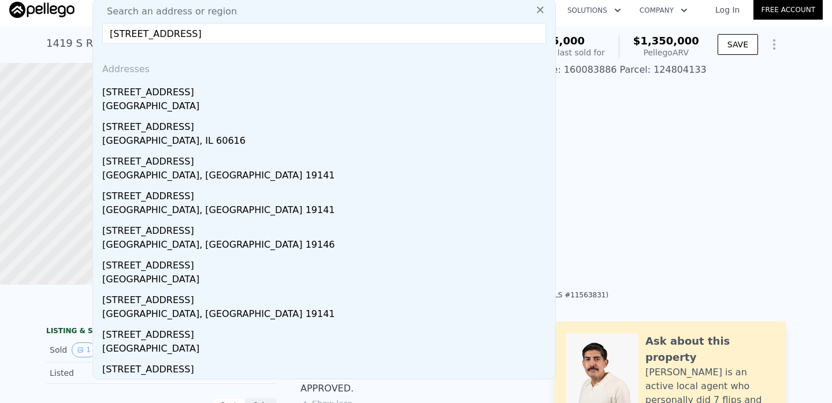  I want to click on a: Log In, so click(727, 10).